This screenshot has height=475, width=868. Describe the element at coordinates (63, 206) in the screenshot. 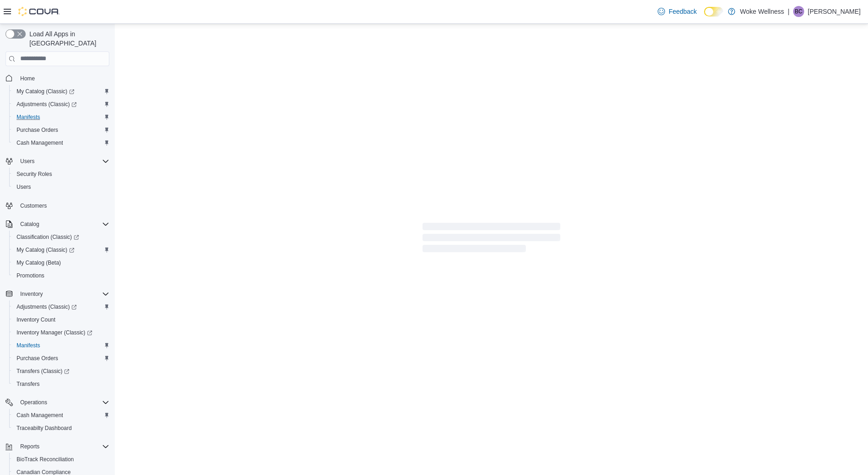

I see `span: Customers` at that location.